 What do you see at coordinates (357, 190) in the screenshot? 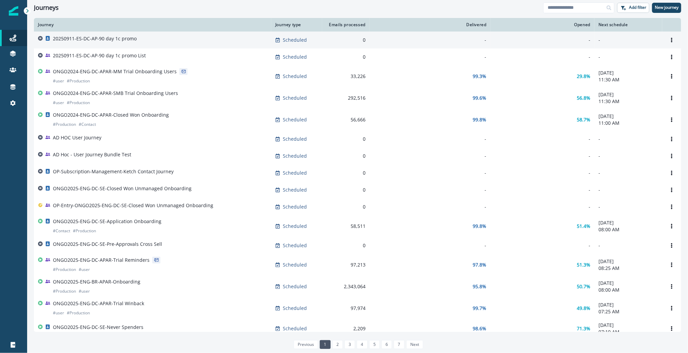
I see `a: ONGO2025-ENG-DC-SE-Closed Won Unmanaged OnboardingScheduled0---Options` at bounding box center [357, 190].